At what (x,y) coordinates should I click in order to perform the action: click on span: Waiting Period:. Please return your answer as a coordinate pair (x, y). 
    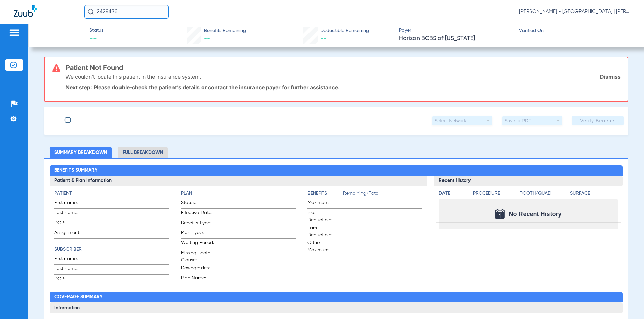
    Looking at the image, I should click on (197, 244).